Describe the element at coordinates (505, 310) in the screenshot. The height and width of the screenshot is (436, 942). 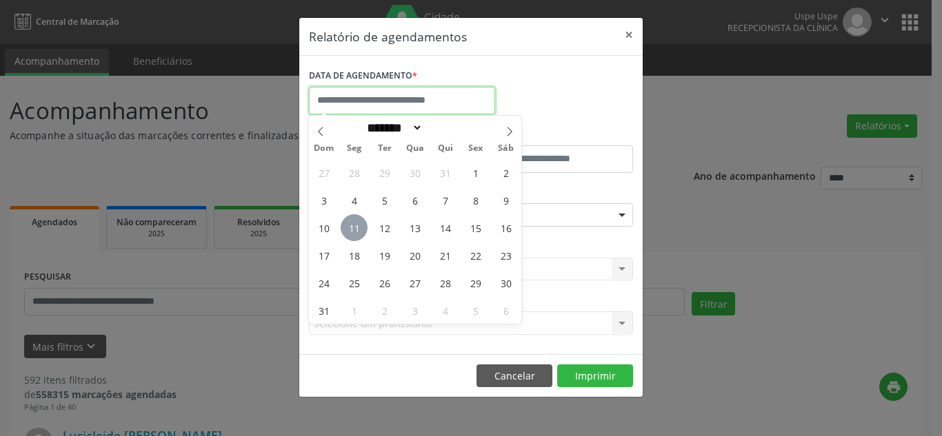
I see `span: Setembro 6, 2025` at that location.